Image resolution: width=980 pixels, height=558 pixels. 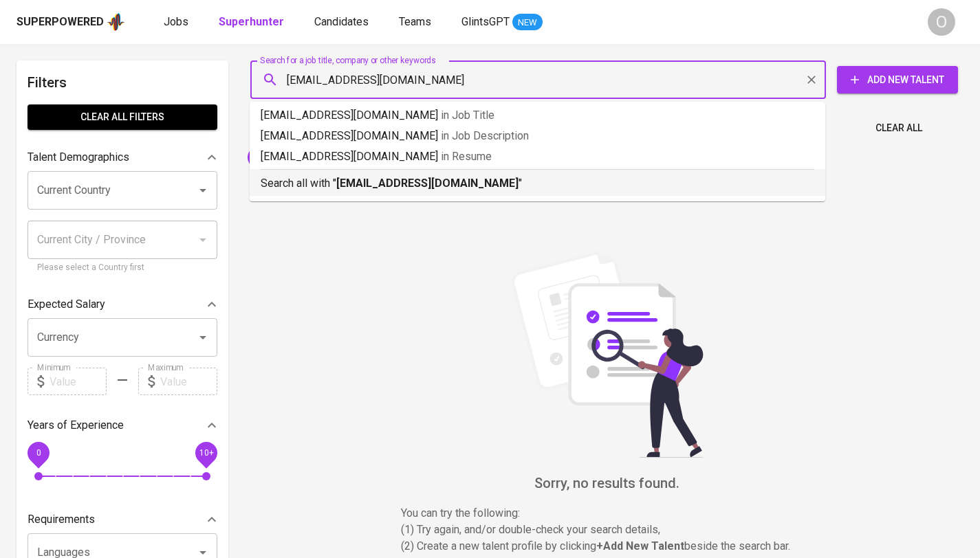 I want to click on a: Candidates, so click(x=343, y=22).